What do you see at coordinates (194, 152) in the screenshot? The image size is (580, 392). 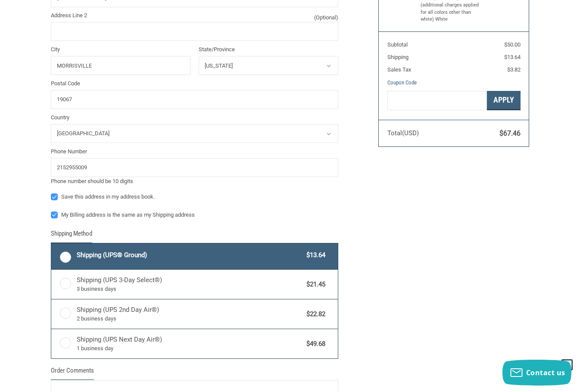 I see `label: Phone Number` at bounding box center [194, 152].